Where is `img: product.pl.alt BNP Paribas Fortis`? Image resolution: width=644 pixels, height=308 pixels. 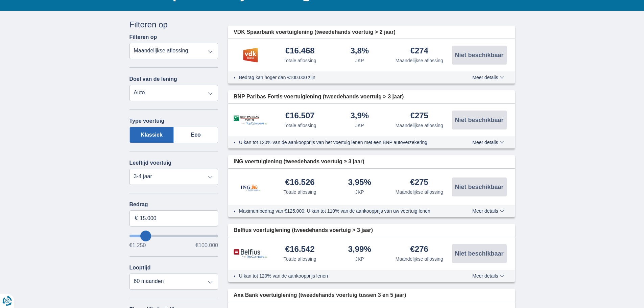 img: product.pl.alt BNP Paribas Fortis is located at coordinates (250, 120).